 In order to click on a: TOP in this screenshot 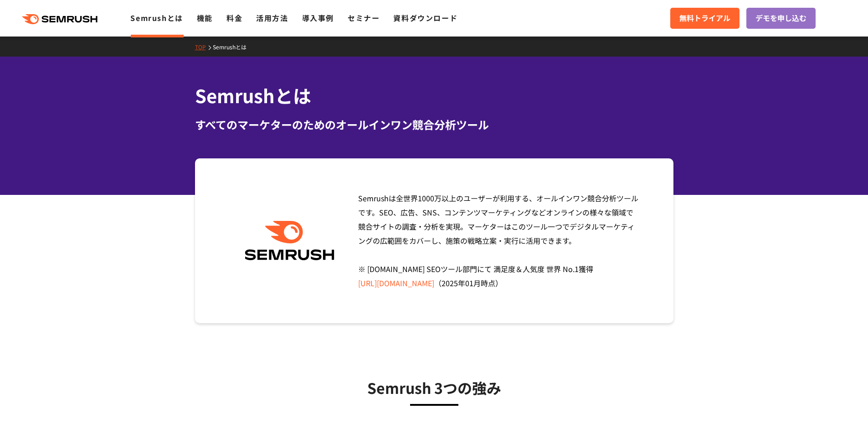, I will do `click(204, 46)`.